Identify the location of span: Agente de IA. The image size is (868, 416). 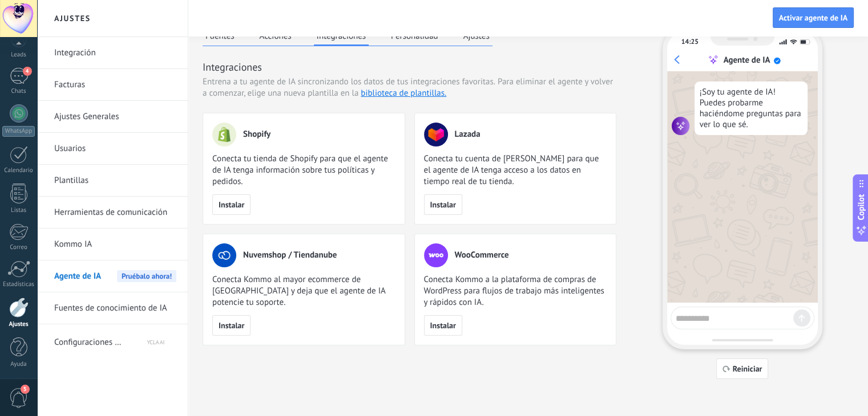
(78, 277).